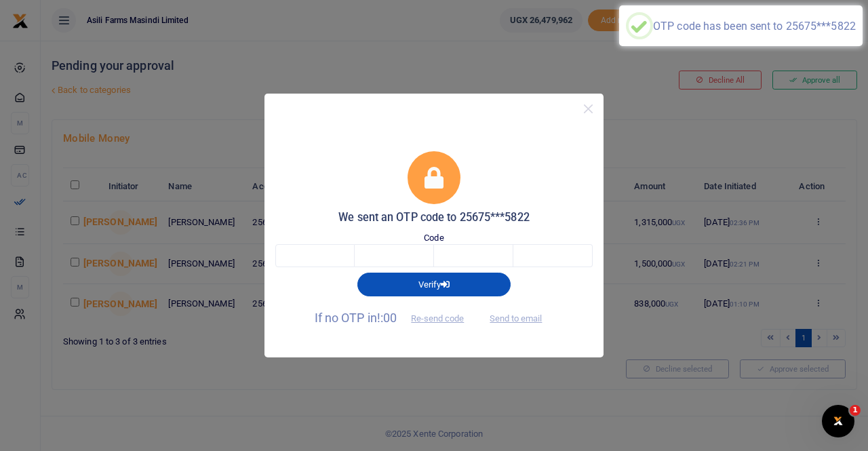 This screenshot has width=868, height=451. What do you see at coordinates (434, 238) in the screenshot?
I see `label: Code` at bounding box center [434, 238].